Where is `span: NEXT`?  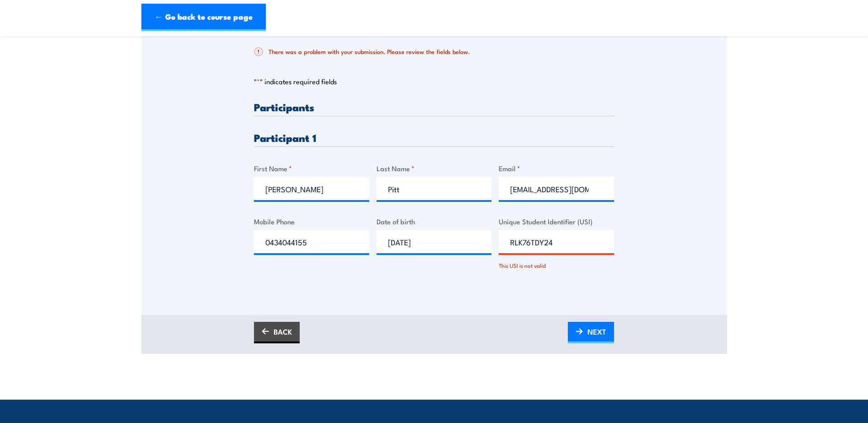 span: NEXT is located at coordinates (596, 331).